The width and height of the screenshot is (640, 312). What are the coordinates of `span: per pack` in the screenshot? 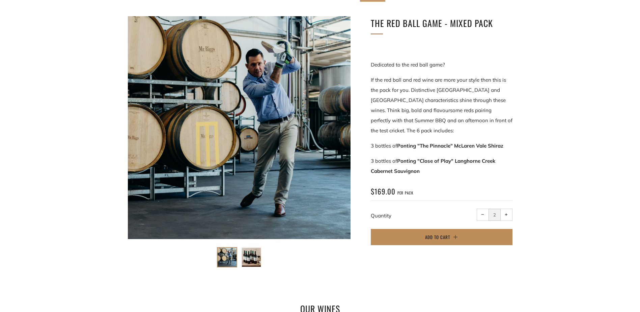 It's located at (405, 193).